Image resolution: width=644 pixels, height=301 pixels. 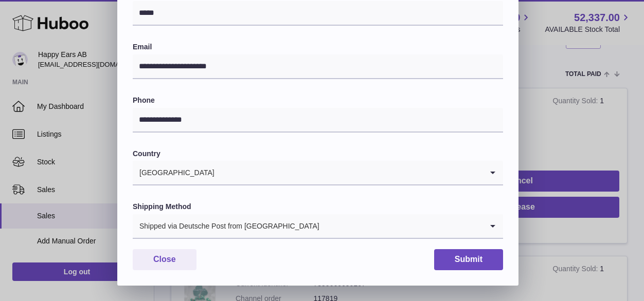 I want to click on button: Close, so click(x=165, y=259).